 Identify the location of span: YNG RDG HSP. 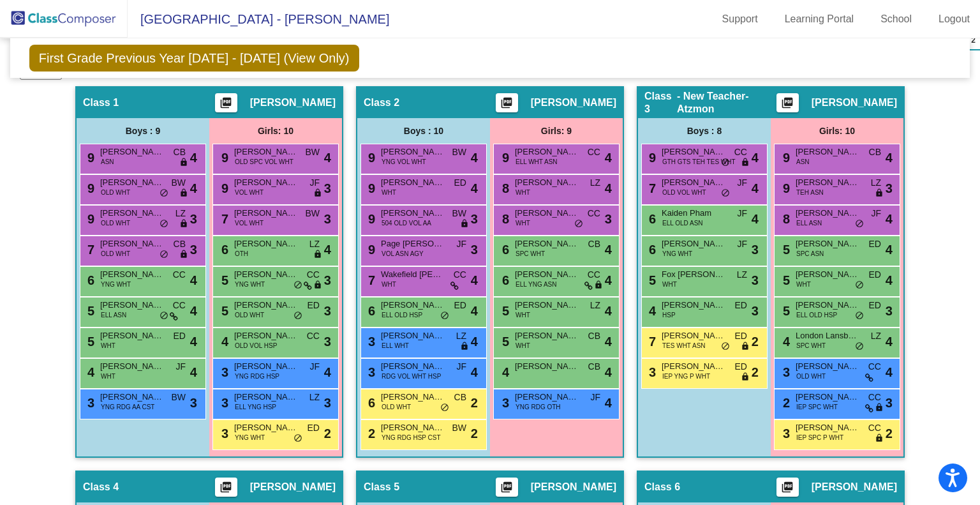
(258, 376).